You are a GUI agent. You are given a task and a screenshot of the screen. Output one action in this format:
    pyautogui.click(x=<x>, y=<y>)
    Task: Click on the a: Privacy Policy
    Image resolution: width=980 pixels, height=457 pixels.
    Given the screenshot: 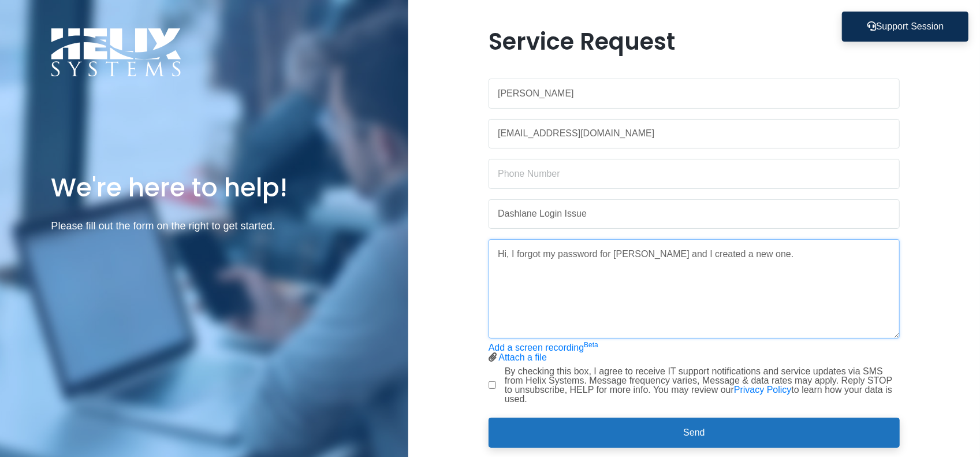 What is the action you would take?
    pyautogui.click(x=763, y=389)
    